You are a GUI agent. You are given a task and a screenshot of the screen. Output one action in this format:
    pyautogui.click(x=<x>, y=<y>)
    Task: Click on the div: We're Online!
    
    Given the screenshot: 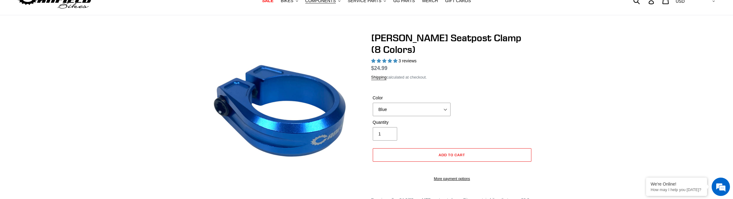 What is the action you would take?
    pyautogui.click(x=676, y=184)
    